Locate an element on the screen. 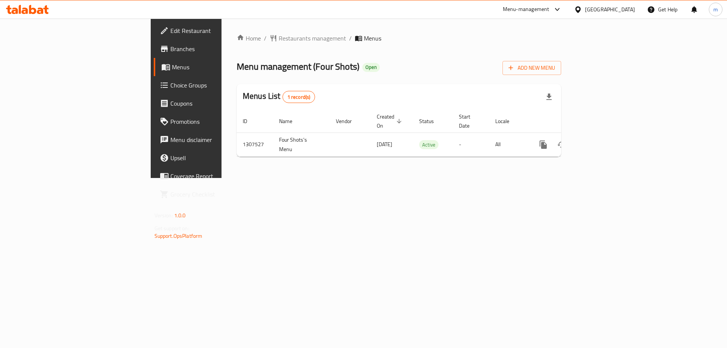 This screenshot has height=348, width=727. td: Four Shots's Menu is located at coordinates (302, 144).